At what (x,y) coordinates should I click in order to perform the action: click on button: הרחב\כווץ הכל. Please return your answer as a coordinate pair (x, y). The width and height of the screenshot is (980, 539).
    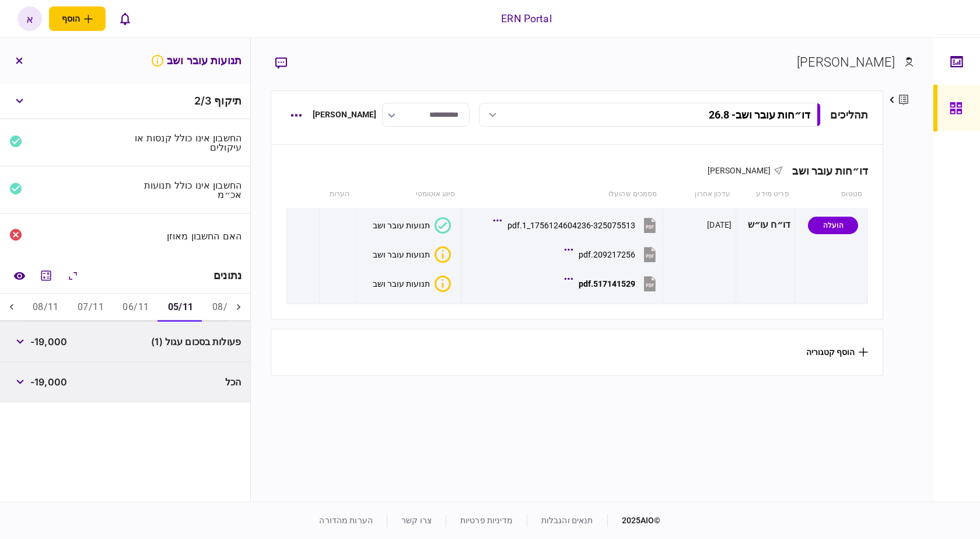
    Looking at the image, I should click on (73, 276).